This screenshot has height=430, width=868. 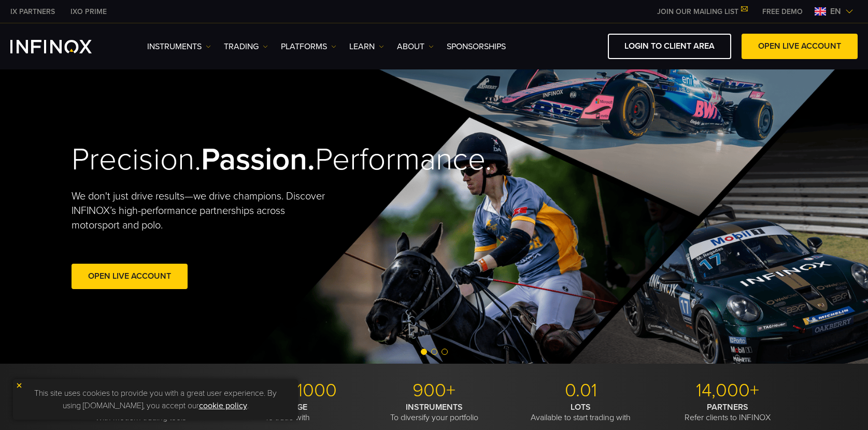 What do you see at coordinates (434, 407) in the screenshot?
I see `strong: INSTRUMENTS` at bounding box center [434, 407].